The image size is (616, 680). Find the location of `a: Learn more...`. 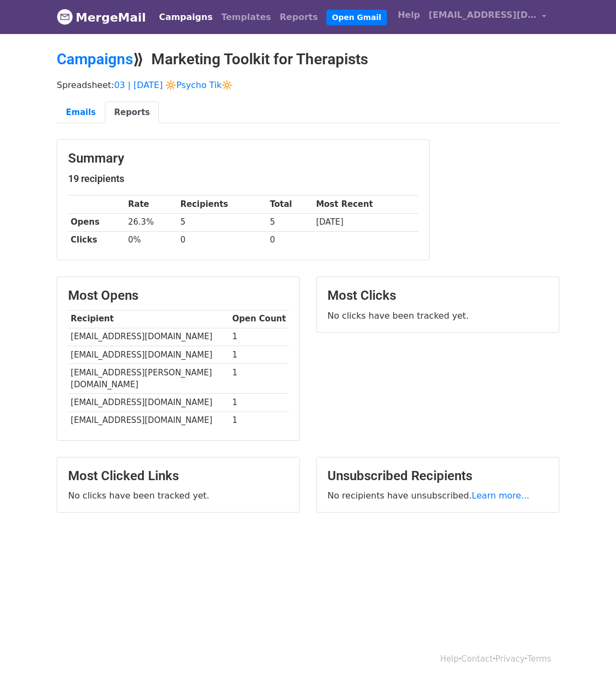

a: Learn more... is located at coordinates (501, 495).